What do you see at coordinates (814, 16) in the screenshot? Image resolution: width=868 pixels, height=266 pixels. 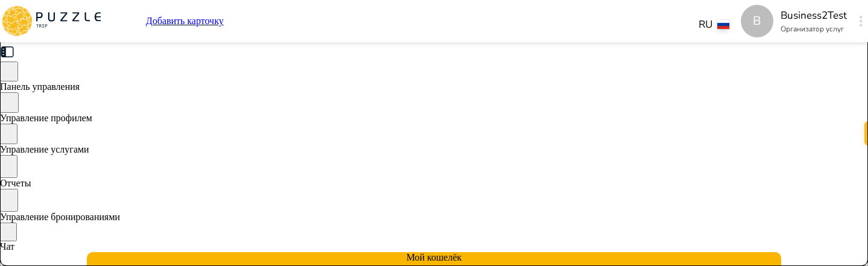 I see `p: Business2Test` at bounding box center [814, 16].